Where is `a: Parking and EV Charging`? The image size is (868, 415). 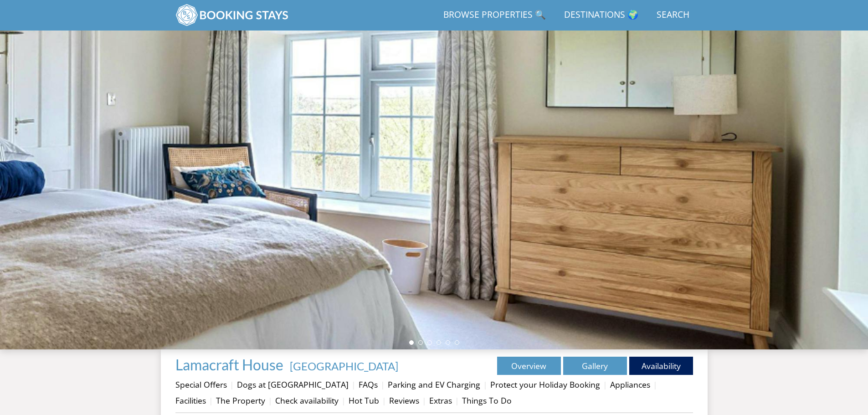
a: Parking and EV Charging is located at coordinates (434, 384).